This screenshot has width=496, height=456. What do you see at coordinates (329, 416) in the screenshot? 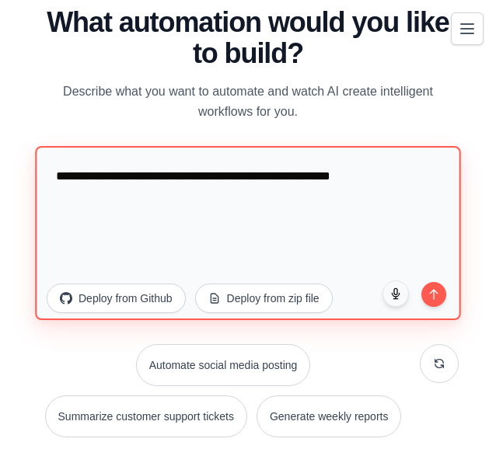
I see `button: Generate weekly reports` at bounding box center [329, 416].